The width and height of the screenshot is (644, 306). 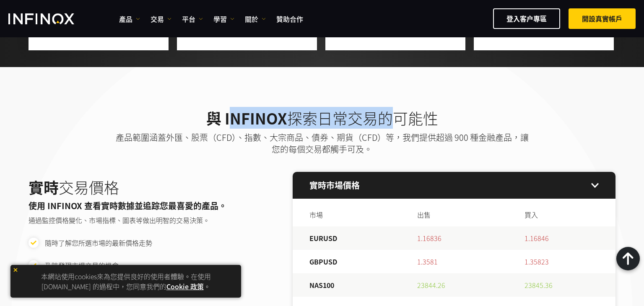 What do you see at coordinates (322, 143) in the screenshot?
I see `p: 產品範圍涵蓋外匯、股票（CFD）、指數、大宗商品、債券、期貨（CFD）等，我們提供超過 900 種金融產品，讓您的每個交易都觸手可及。` at bounding box center [322, 143].